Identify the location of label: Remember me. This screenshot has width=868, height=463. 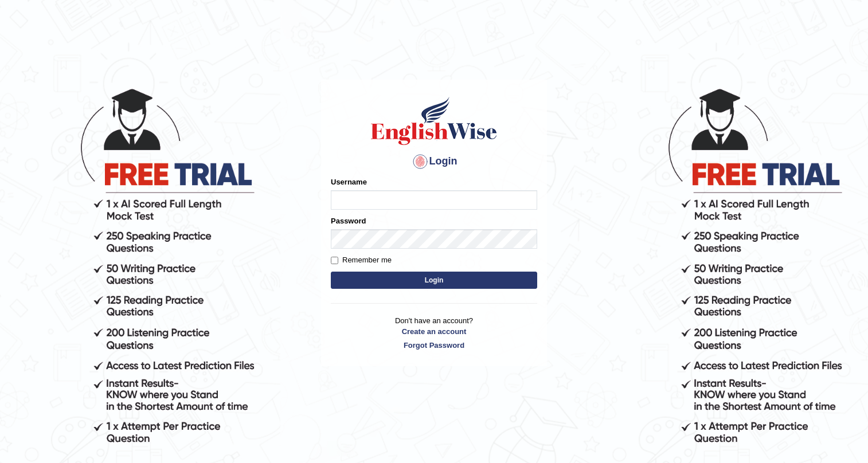
(361, 260).